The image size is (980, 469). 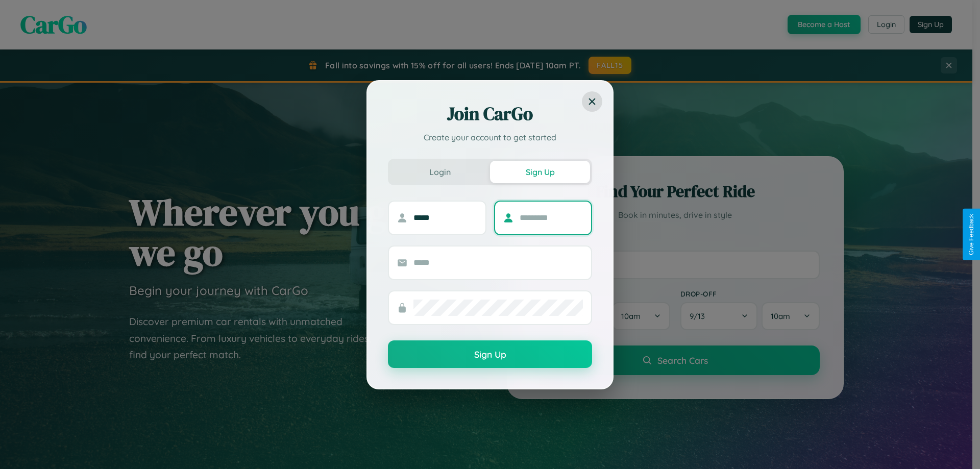 What do you see at coordinates (490, 137) in the screenshot?
I see `p: Create your account to get started` at bounding box center [490, 137].